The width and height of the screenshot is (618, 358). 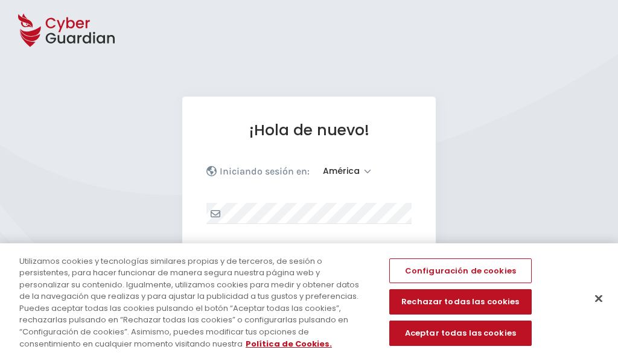 What do you see at coordinates (598, 299) in the screenshot?
I see `button: Cerrar` at bounding box center [598, 299].